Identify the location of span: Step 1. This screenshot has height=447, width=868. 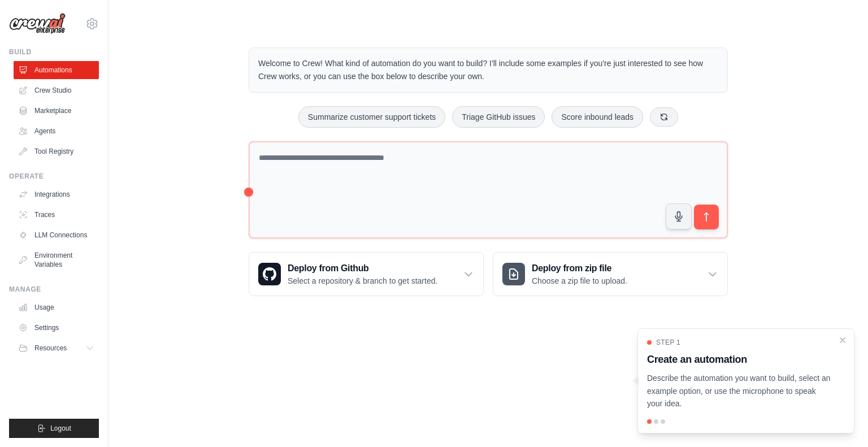
(668, 342).